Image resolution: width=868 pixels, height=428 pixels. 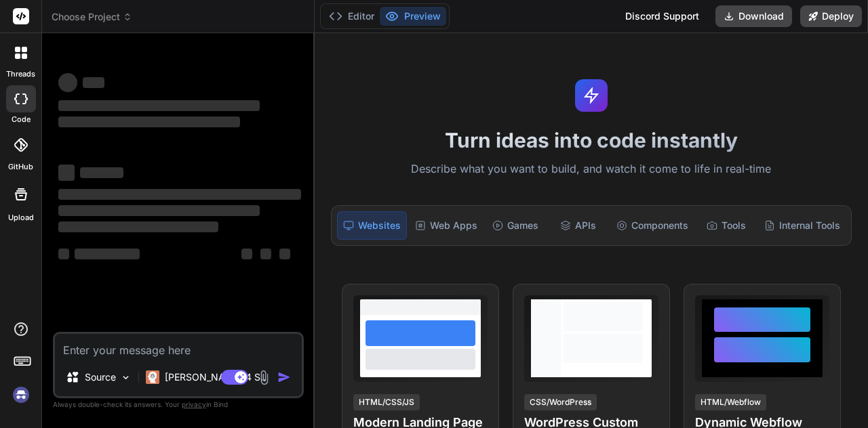 What do you see at coordinates (730, 403) in the screenshot?
I see `div: HTML/Webflow` at bounding box center [730, 403].